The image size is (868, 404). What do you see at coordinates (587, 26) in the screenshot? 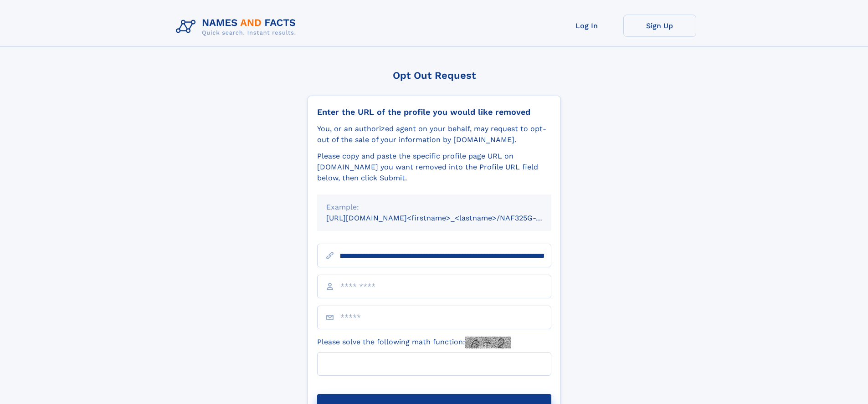
I see `a: Log In` at bounding box center [587, 26].